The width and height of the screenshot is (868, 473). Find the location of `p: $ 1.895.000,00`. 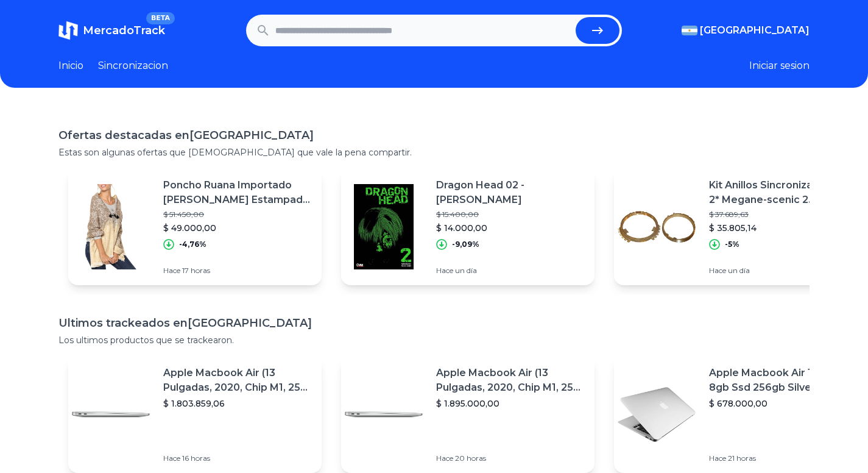

p: $ 1.895.000,00 is located at coordinates (510, 403).